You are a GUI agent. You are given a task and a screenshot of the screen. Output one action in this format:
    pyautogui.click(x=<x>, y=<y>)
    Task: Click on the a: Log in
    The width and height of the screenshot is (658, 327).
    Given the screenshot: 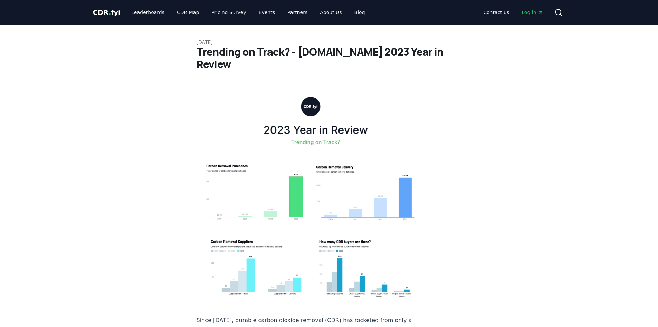 What is the action you would take?
    pyautogui.click(x=533, y=12)
    